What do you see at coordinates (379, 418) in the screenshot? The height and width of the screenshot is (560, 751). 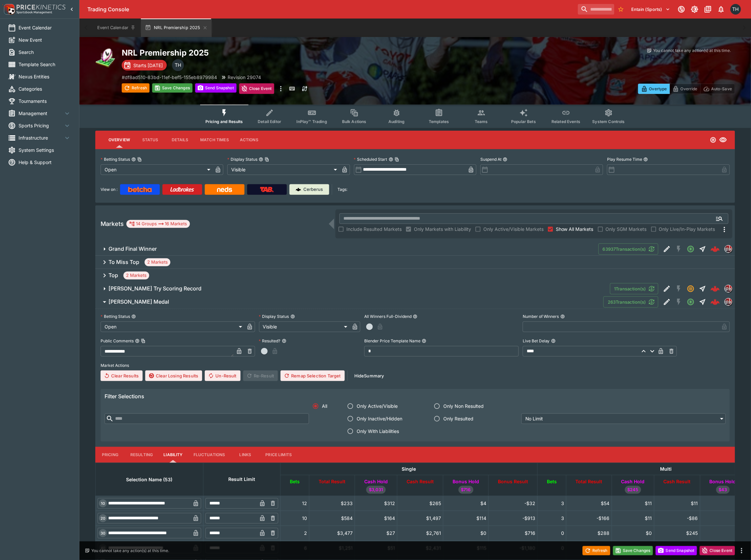 I see `span: Only Inactive/Hidden` at bounding box center [379, 418].